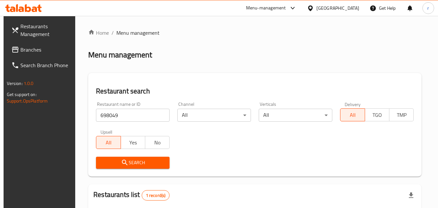 The image size is (438, 208). I want to click on a: Support.OpsPlatform, so click(27, 101).